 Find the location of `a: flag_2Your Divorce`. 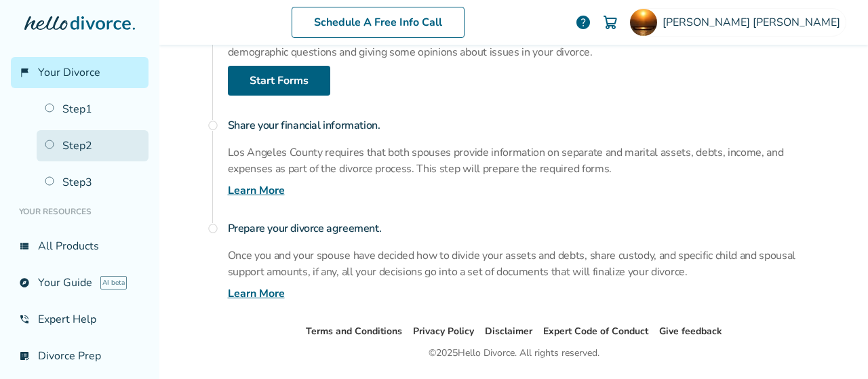

a: flag_2Your Divorce is located at coordinates (79, 72).